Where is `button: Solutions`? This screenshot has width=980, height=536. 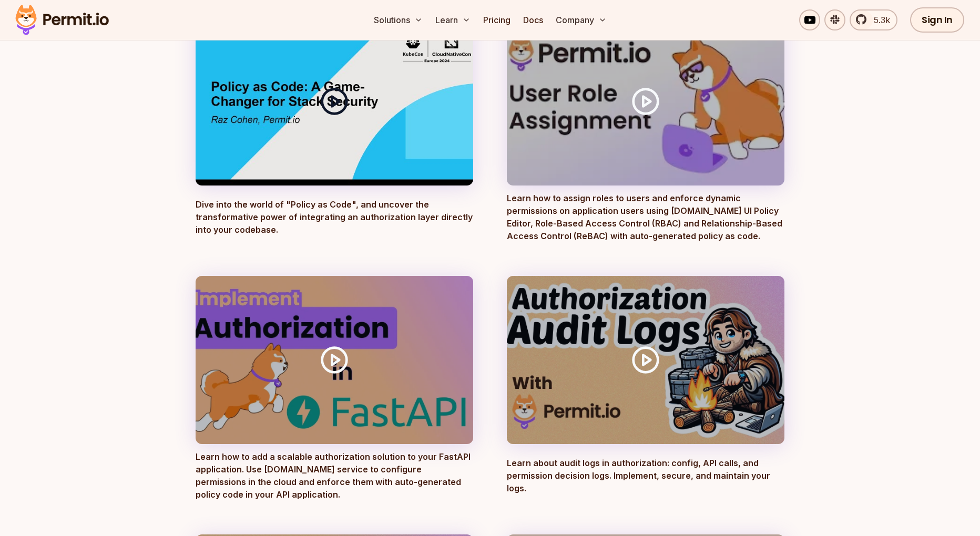 button: Solutions is located at coordinates (398, 20).